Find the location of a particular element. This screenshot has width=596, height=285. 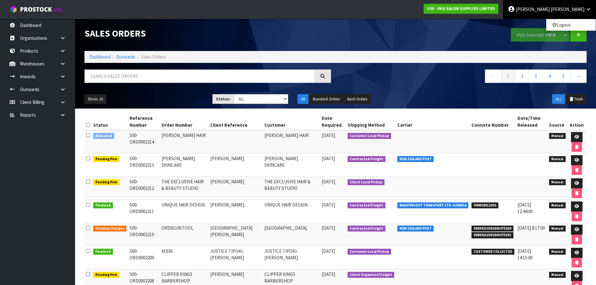

a: 2 is located at coordinates (522, 76).